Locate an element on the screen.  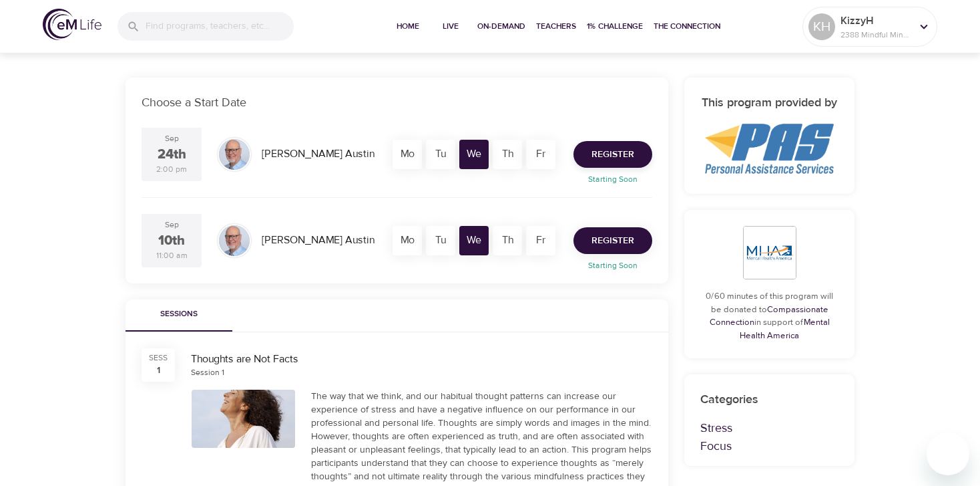
div: SESS is located at coordinates (158, 358).